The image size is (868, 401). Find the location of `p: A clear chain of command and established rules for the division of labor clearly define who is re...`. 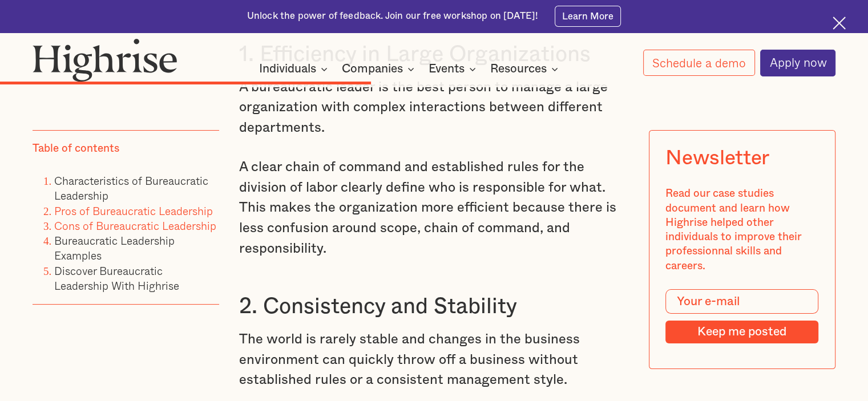

p: A clear chain of command and established rules for the division of labor clearly define who is re... is located at coordinates (434, 209).